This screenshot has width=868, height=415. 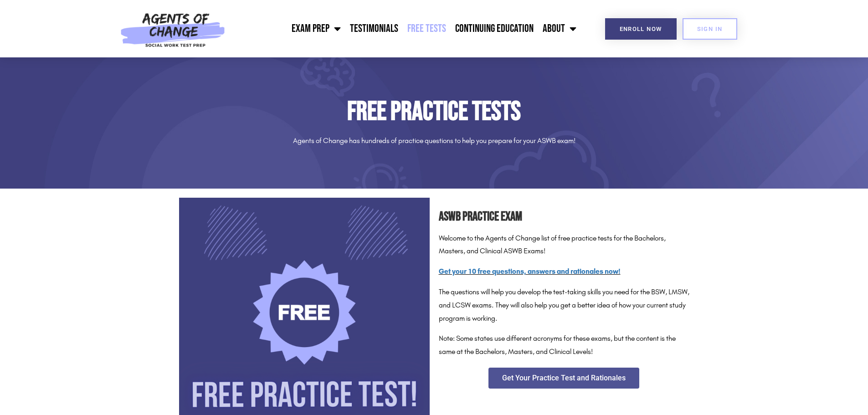 I want to click on a: Enroll Now, so click(x=640, y=29).